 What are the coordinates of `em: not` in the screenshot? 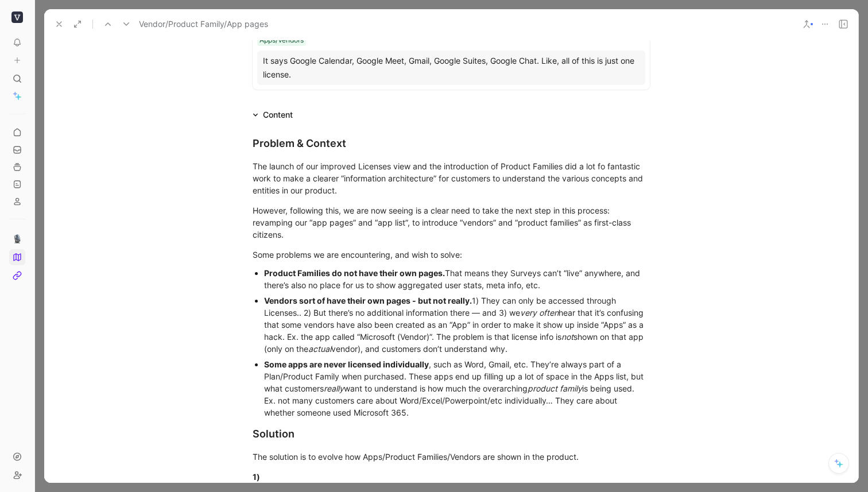 It's located at (568, 336).